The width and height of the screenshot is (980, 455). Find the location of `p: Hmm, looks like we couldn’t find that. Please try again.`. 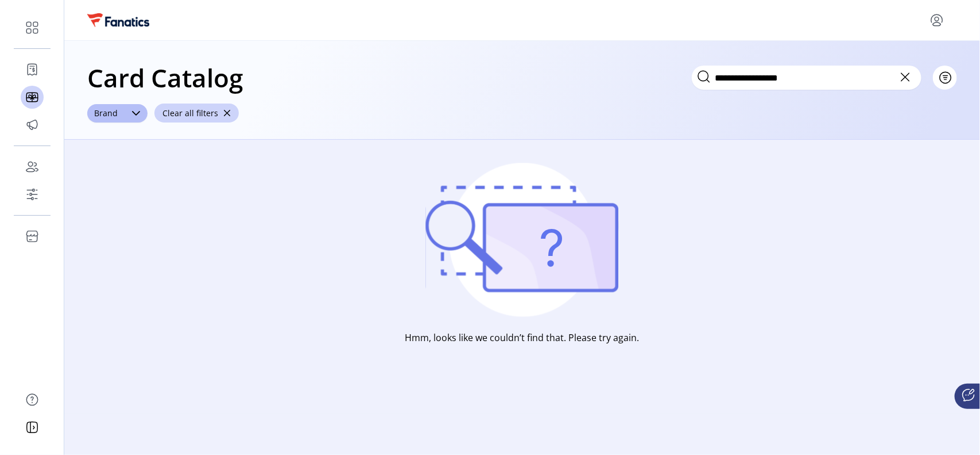

p: Hmm, looks like we couldn’t find that. Please try again. is located at coordinates (522, 337).